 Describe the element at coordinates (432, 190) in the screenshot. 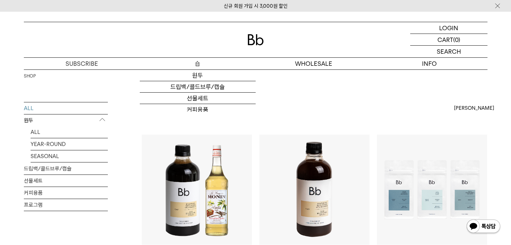

I see `a: 블렌드 커피 3종 (각 200g x3)` at that location.